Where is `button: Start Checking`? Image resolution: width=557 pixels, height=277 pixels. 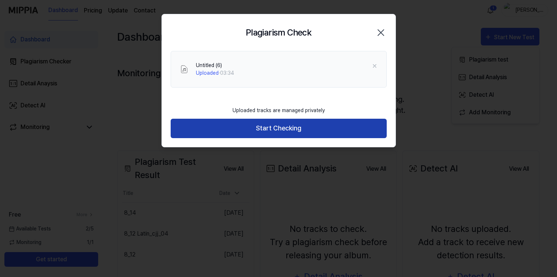
button: Start Checking is located at coordinates (279, 128).